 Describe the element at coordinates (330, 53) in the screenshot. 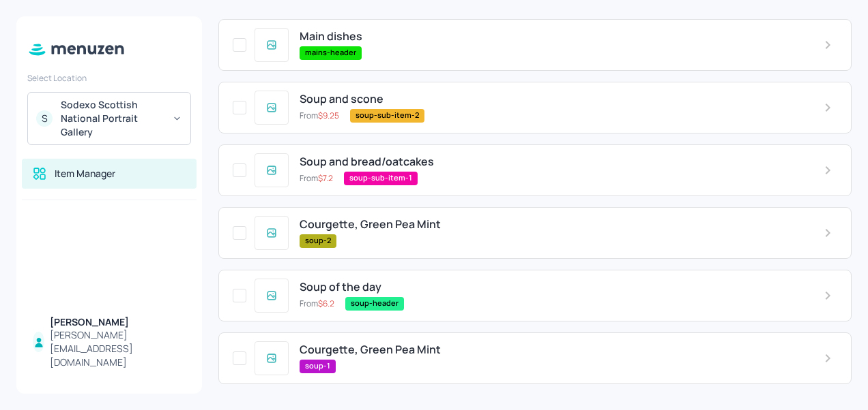

I see `span: mains-header` at that location.